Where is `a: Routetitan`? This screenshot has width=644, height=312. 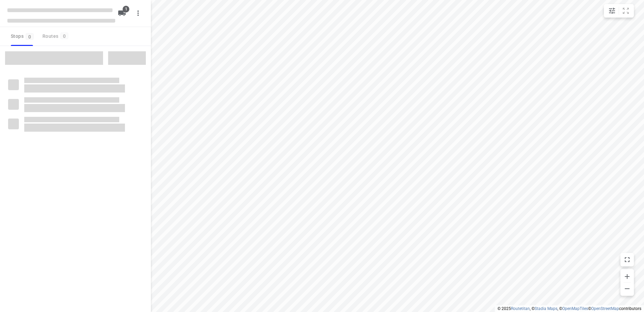
a: Routetitan is located at coordinates (521, 309).